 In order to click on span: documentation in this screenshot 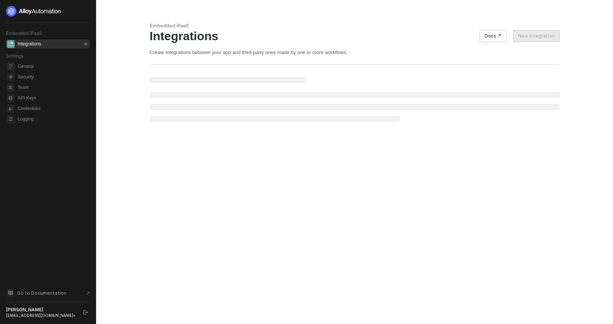, I will do `click(11, 293)`.